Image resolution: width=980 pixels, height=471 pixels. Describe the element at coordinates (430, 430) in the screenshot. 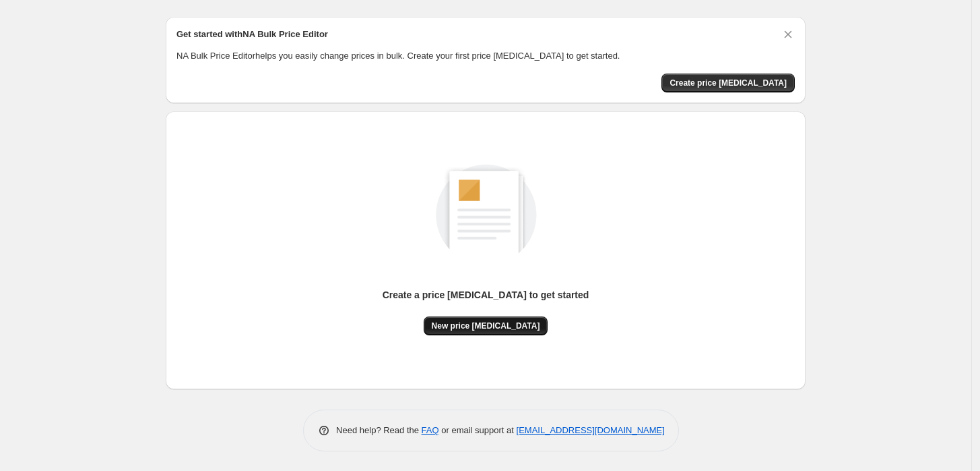

I see `a: FAQ` at that location.